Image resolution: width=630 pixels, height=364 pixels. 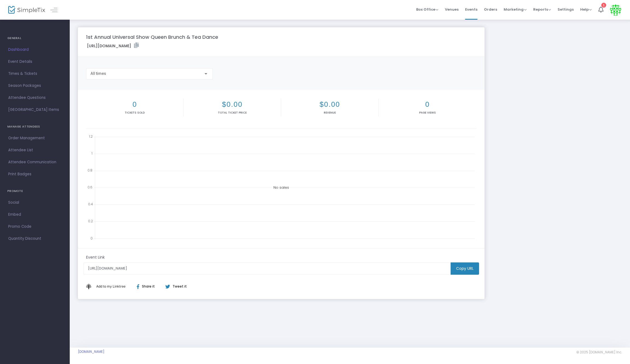 I want to click on span: Help, so click(x=586, y=9).